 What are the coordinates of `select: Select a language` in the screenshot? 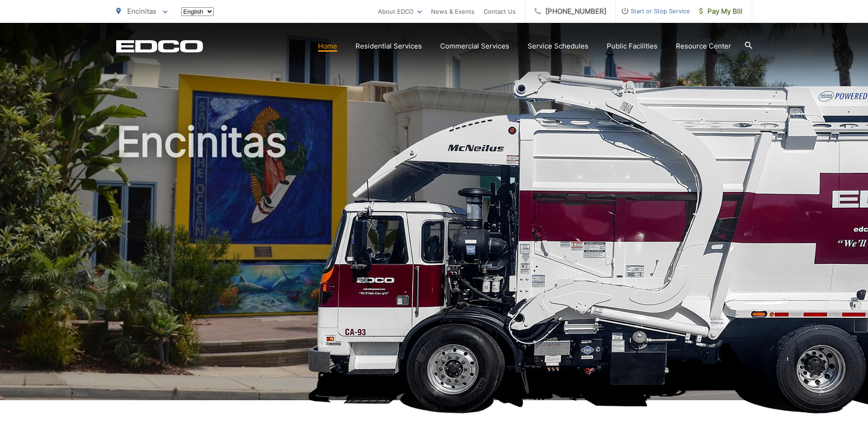 It's located at (198, 12).